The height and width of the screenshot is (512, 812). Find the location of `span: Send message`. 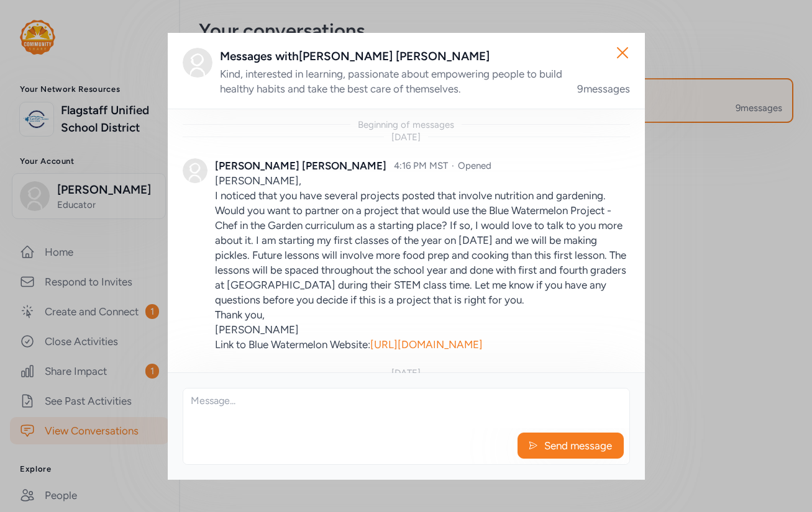

span: Send message is located at coordinates (578, 446).